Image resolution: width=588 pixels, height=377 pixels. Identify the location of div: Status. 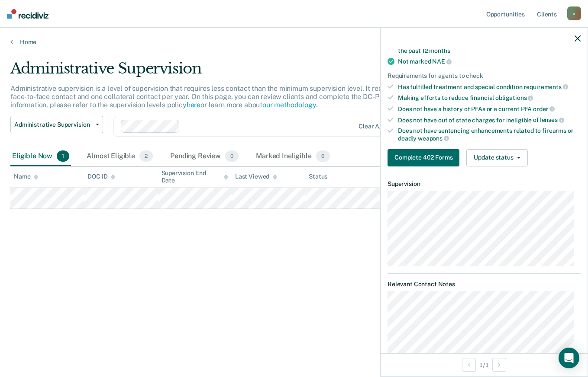
(317, 177).